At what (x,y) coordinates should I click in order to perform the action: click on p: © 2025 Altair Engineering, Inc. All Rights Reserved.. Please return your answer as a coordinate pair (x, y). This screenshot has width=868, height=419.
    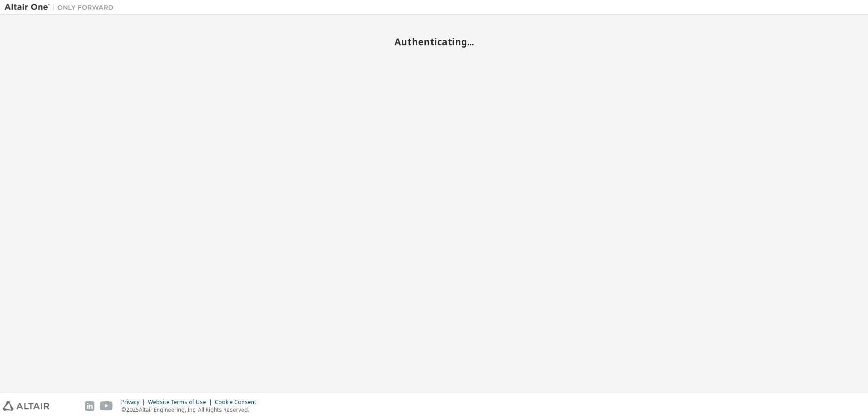
    Looking at the image, I should click on (191, 410).